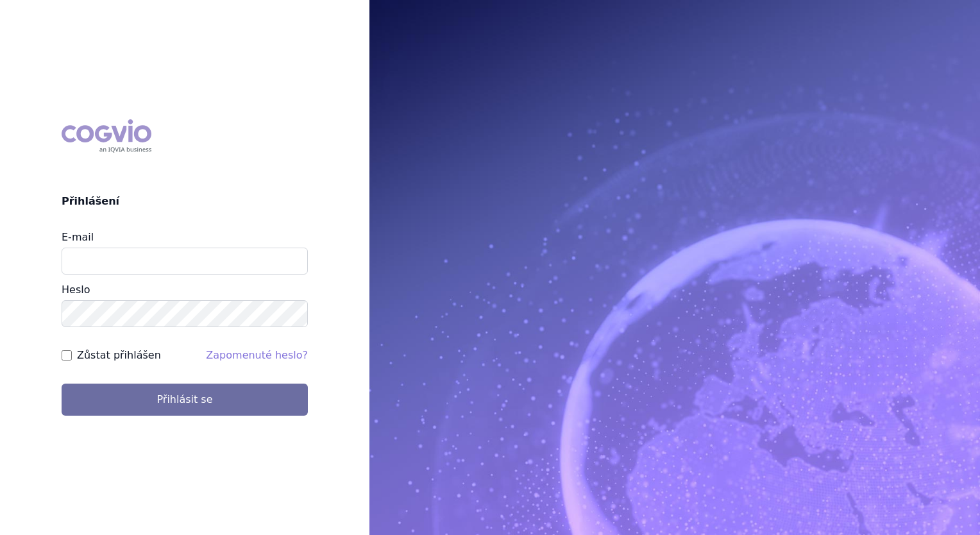 The image size is (980, 535). I want to click on label: E-mail, so click(77, 237).